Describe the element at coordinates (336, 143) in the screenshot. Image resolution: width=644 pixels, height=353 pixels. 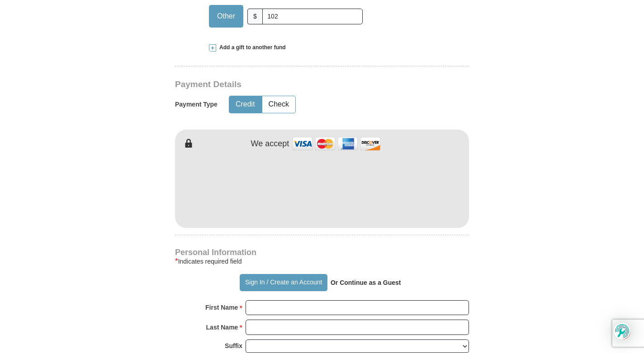
I see `img: credit cards accepted` at that location.